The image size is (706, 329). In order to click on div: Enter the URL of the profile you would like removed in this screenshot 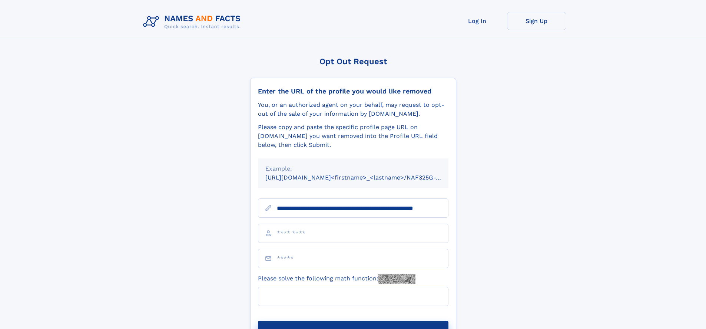, I will do `click(353, 91)`.